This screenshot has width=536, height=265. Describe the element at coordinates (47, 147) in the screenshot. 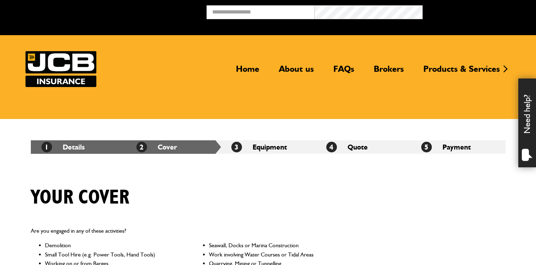

I see `span: 1` at that location.